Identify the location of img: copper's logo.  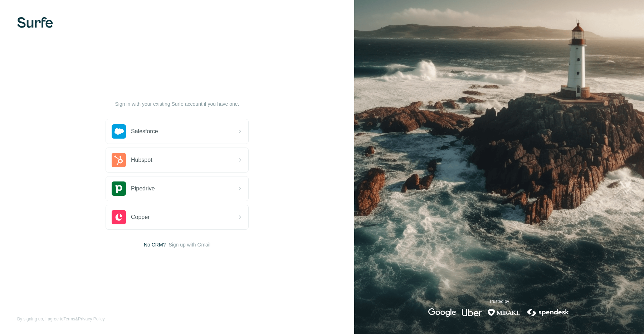
(119, 218).